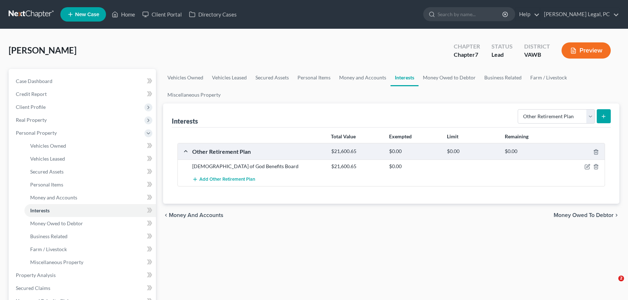 This screenshot has height=300, width=628. Describe the element at coordinates (166, 215) in the screenshot. I see `i: chevron_left` at that location.